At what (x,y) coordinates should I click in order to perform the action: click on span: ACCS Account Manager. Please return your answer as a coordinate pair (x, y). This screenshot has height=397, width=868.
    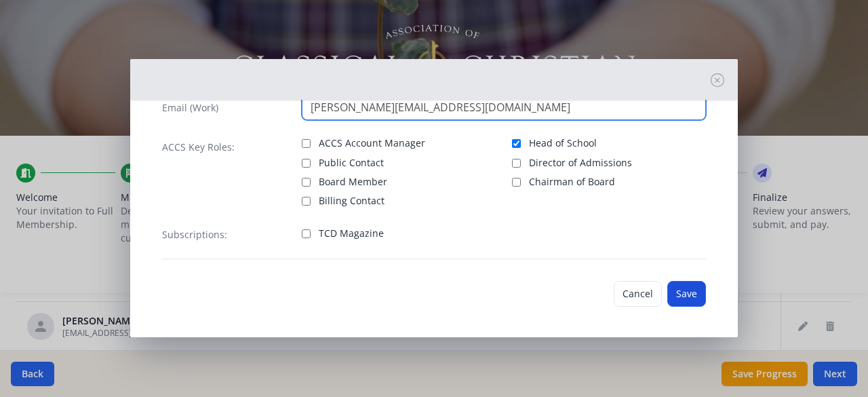
    Looking at the image, I should click on (372, 143).